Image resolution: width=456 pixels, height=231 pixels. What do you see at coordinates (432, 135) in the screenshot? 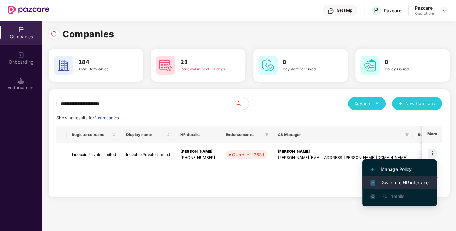
I see `th: More` at bounding box center [432, 135].